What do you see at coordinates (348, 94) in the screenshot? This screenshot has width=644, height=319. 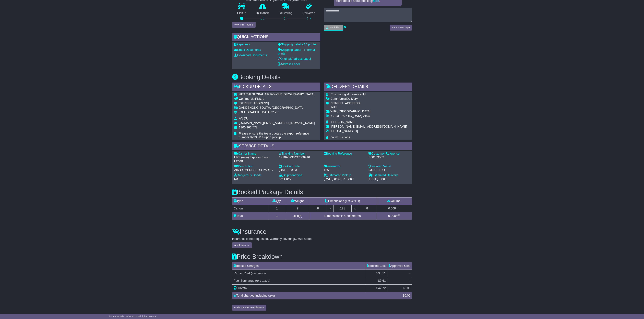 I see `span: Custom logistic service ltd` at bounding box center [348, 94].